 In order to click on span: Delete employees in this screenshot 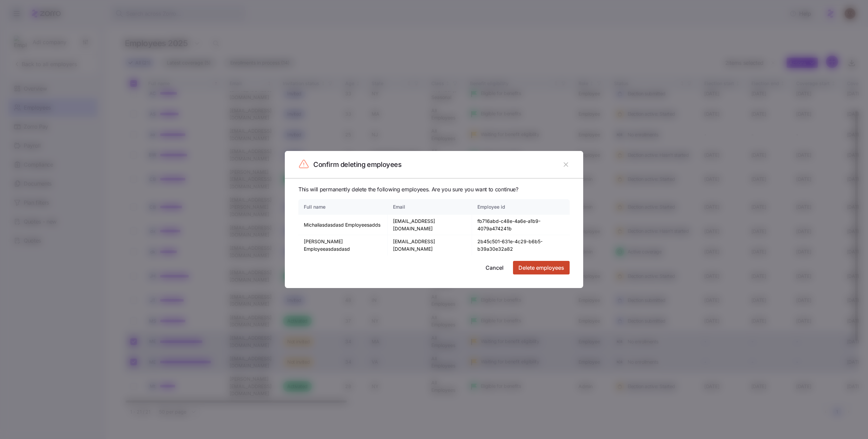, I will do `click(541, 268)`.